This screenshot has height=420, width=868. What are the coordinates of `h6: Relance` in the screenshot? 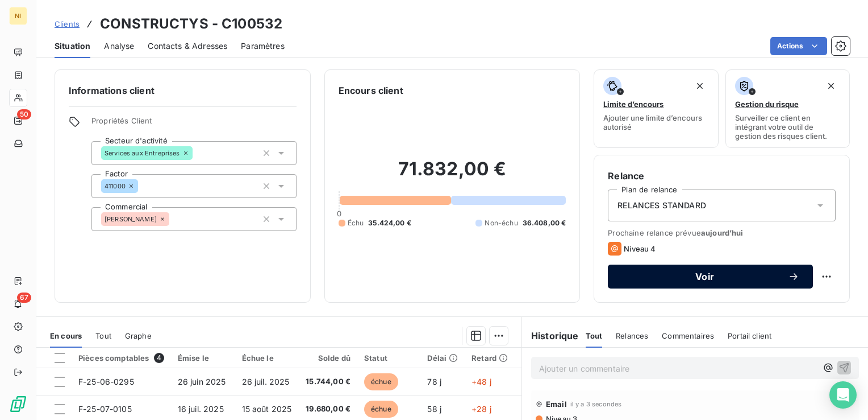 It's located at (721, 176).